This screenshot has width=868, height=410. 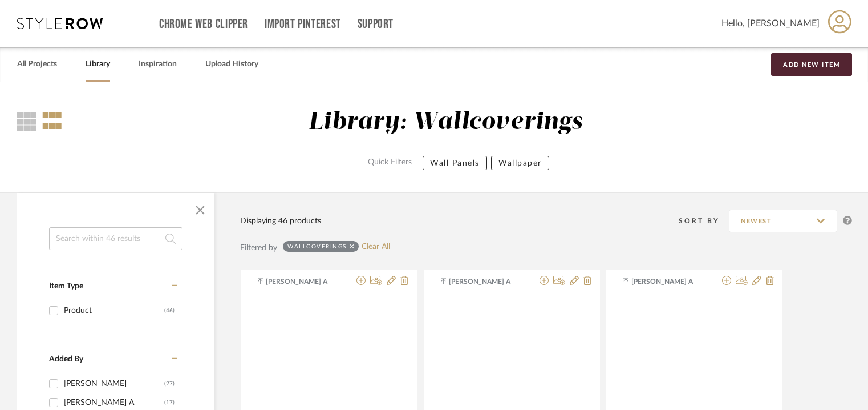 I want to click on a: Import Pinterest, so click(x=303, y=24).